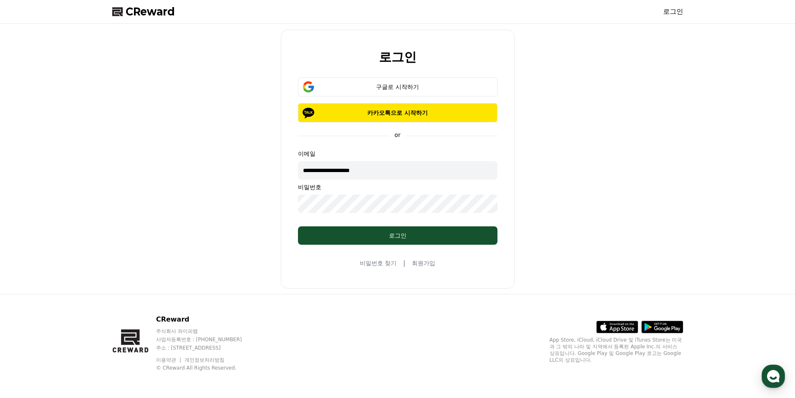  I want to click on p: or, so click(397, 135).